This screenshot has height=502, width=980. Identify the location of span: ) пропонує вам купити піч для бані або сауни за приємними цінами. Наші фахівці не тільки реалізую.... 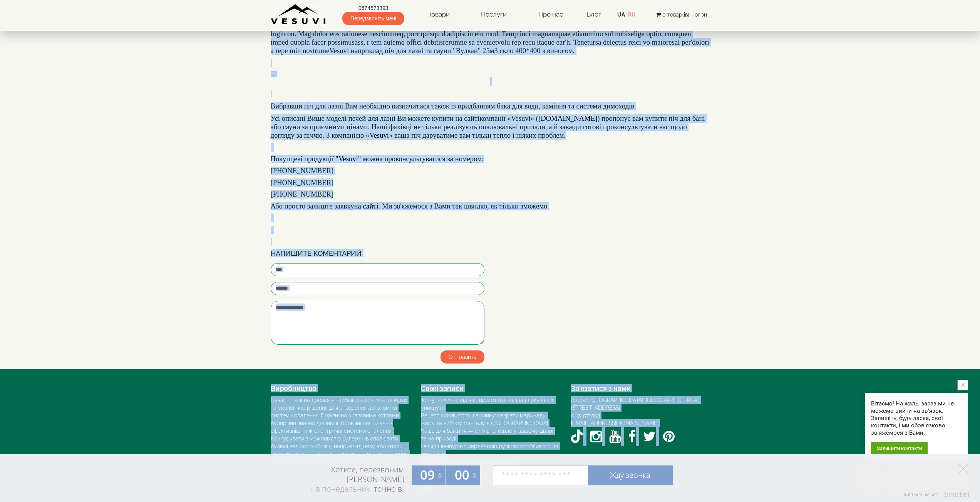
(488, 126).